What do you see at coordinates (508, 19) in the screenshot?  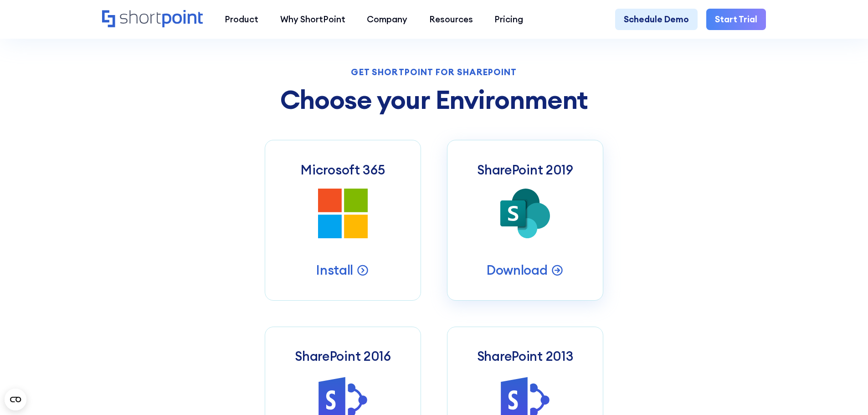 I see `div: Pricing` at bounding box center [508, 19].